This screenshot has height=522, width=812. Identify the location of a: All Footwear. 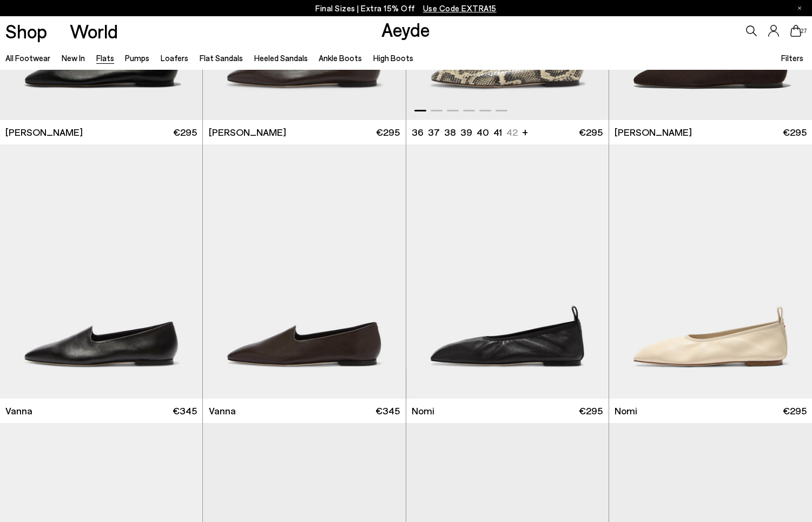
(28, 58).